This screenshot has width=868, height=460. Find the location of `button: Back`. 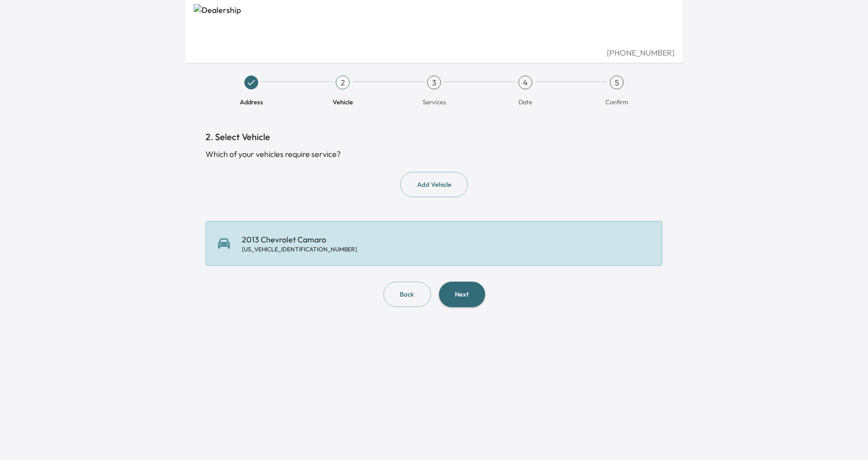

button: Back is located at coordinates (407, 294).